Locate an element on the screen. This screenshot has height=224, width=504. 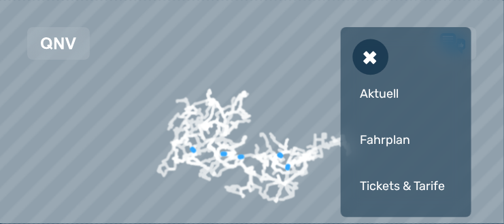
a: Fahrplan is located at coordinates (406, 140).